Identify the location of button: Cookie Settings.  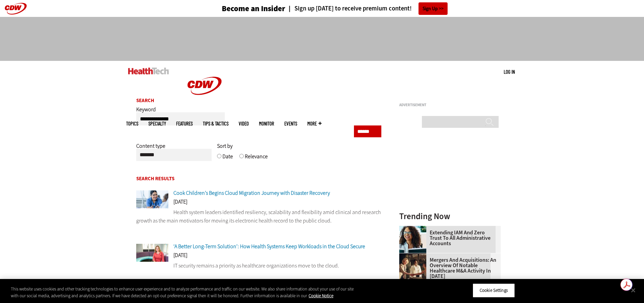
(493, 290).